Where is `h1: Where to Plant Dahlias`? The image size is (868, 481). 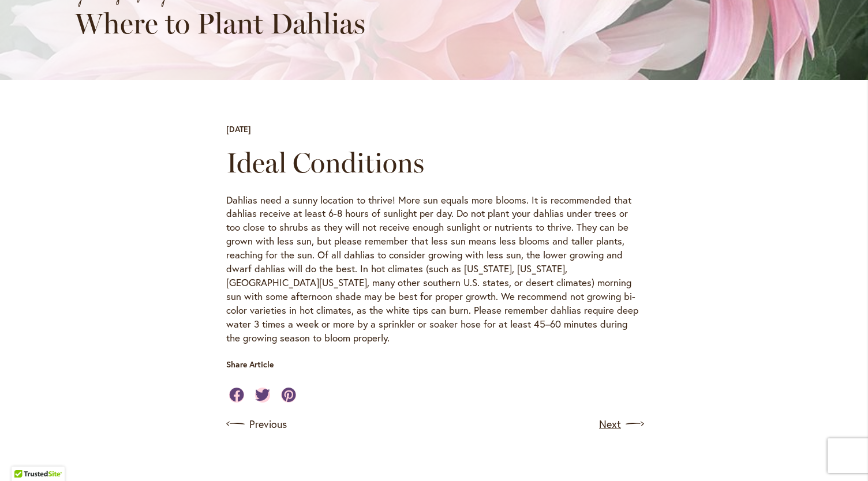 h1: Where to Plant Dahlias is located at coordinates (352, 23).